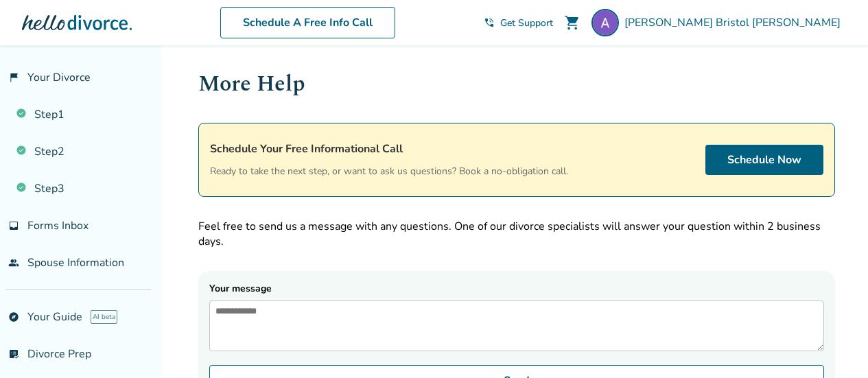  What do you see at coordinates (14, 263) in the screenshot?
I see `span: people` at bounding box center [14, 263].